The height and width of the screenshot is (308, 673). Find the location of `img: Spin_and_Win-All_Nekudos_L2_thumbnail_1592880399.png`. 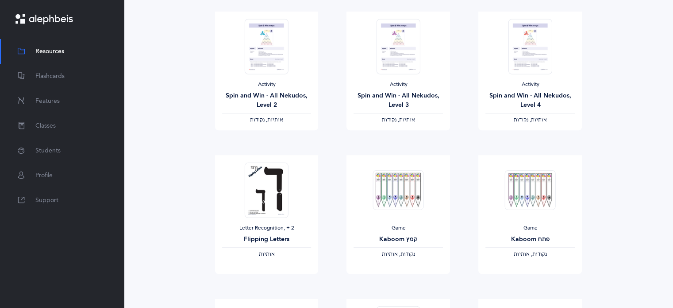

img: Spin_and_Win-All_Nekudos_L2_thumbnail_1592880399.png is located at coordinates (266, 46).